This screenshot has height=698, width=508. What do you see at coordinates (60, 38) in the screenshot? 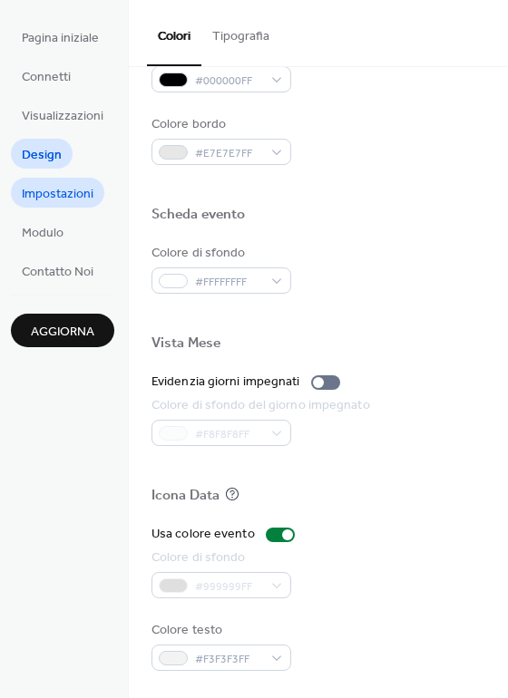
I see `span: Pagina iniziale` at bounding box center [60, 38].